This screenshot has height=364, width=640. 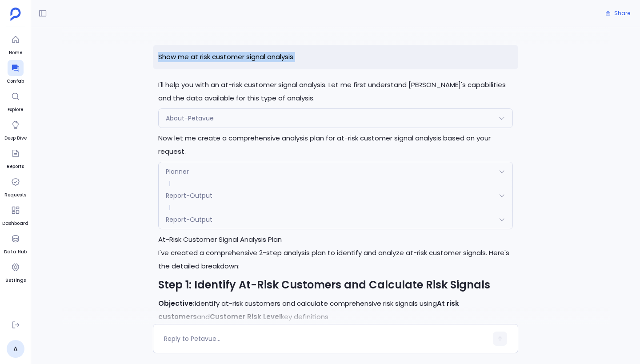 I want to click on p: Show me at risk customer signal analysis, so click(x=335, y=57).